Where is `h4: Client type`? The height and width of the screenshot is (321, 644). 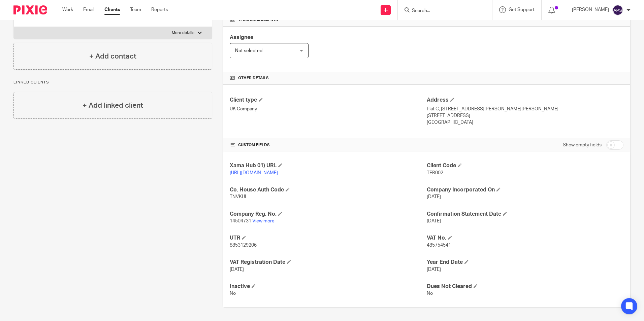
h4: Client type is located at coordinates (328, 100).